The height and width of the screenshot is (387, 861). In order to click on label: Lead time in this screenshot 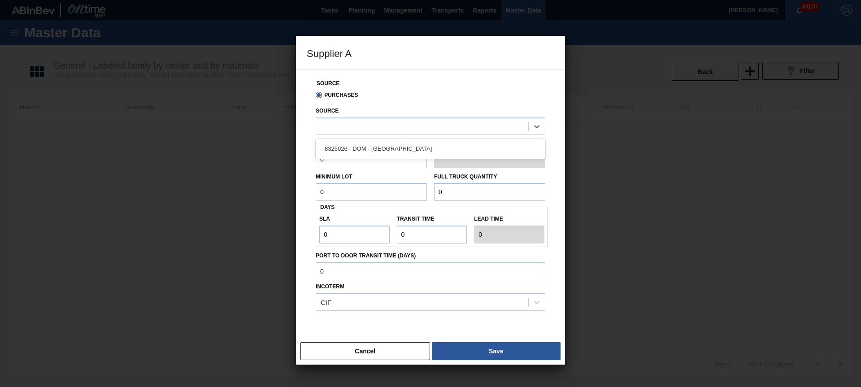, I will do `click(509, 219)`.